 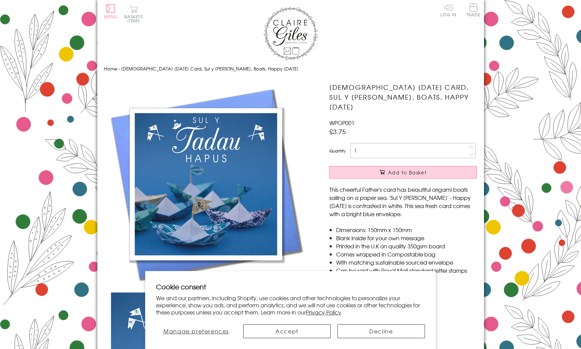 I want to click on span: Manage preferences, so click(x=196, y=331).